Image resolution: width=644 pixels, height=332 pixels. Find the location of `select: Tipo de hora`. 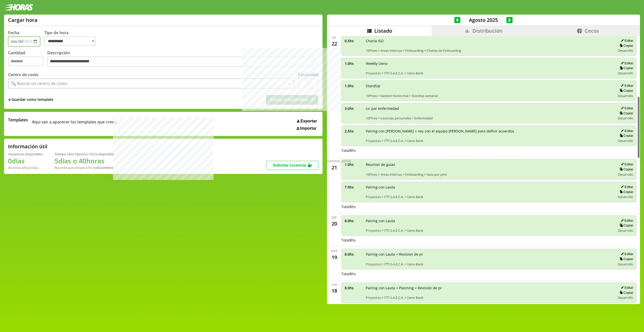

select: Tipo de hora is located at coordinates (70, 41).